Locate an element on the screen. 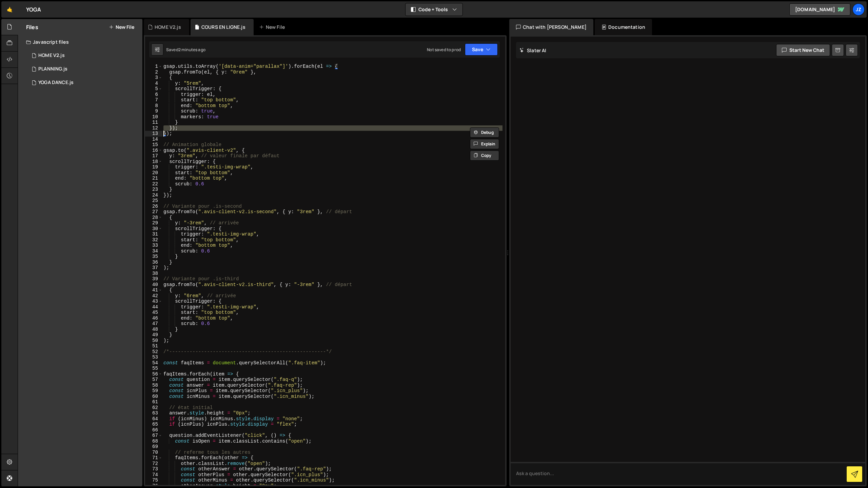 The image size is (868, 488). div: 58 is located at coordinates (153, 385).